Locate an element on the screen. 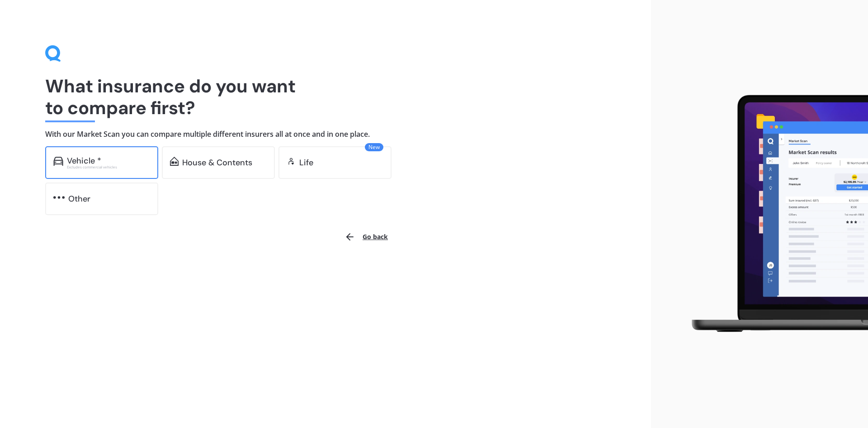 This screenshot has width=868, height=428. h1: What insurance do you want to compare first? is located at coordinates (326, 97).